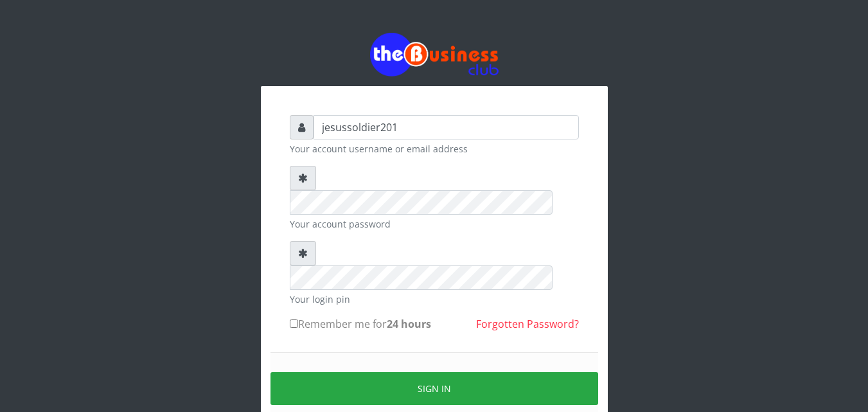 This screenshot has height=412, width=868. I want to click on input: Username or email address, so click(446, 127).